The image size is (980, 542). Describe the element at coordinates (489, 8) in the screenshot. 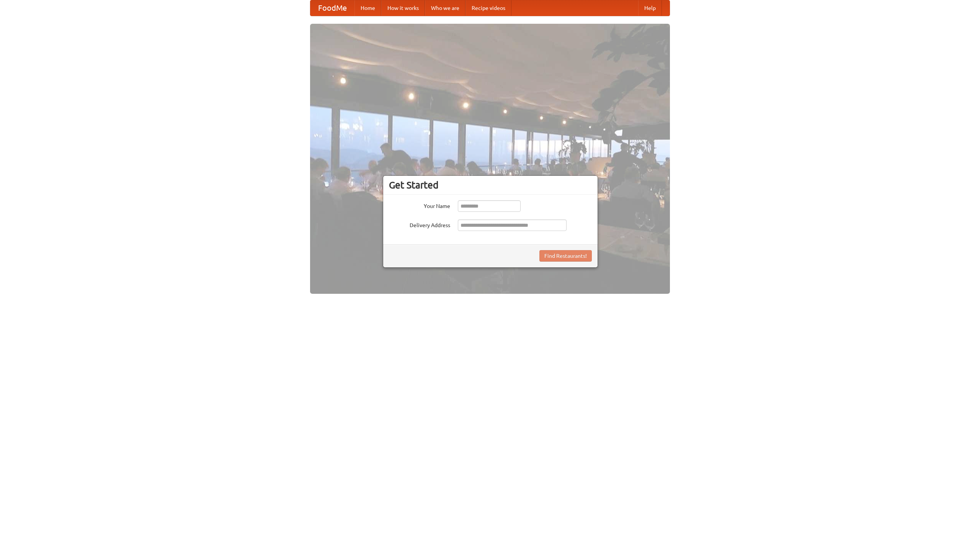

I see `a: Recipe videos` at that location.